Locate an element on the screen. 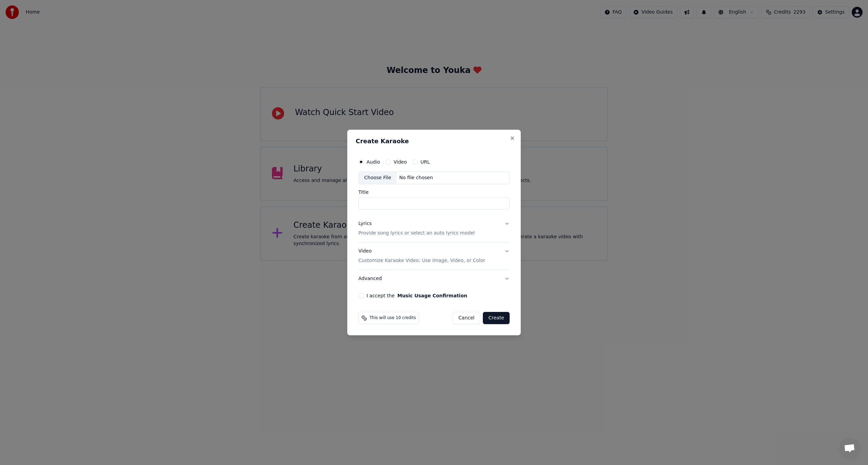 The width and height of the screenshot is (868, 465). button: Cancel is located at coordinates (467, 318).